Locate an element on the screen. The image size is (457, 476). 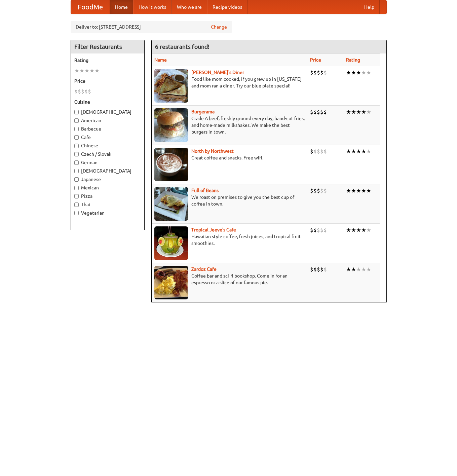
label: Mexican is located at coordinates (108, 188).